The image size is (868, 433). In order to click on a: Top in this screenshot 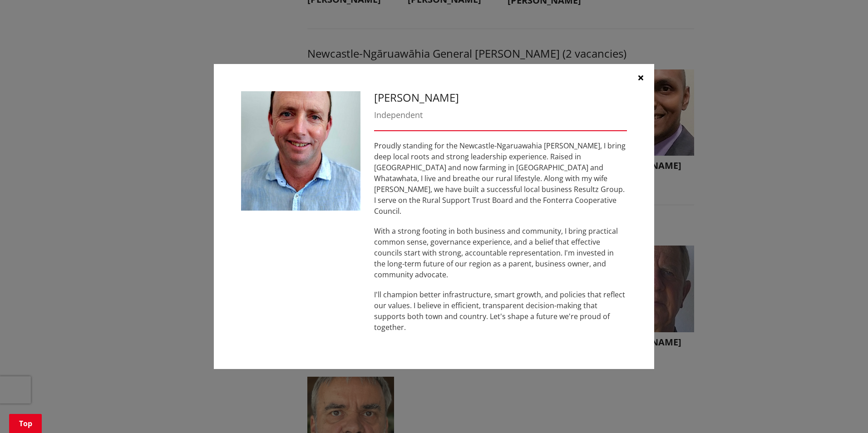, I will do `click(25, 424)`.